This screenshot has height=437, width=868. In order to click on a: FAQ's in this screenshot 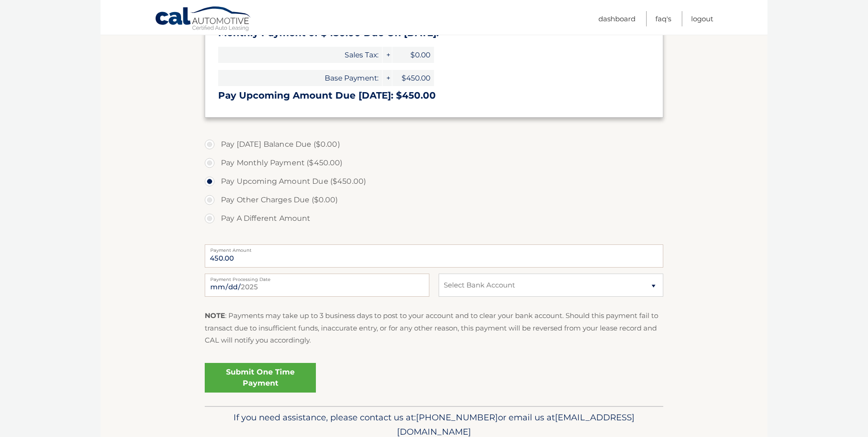, I will do `click(663, 18)`.